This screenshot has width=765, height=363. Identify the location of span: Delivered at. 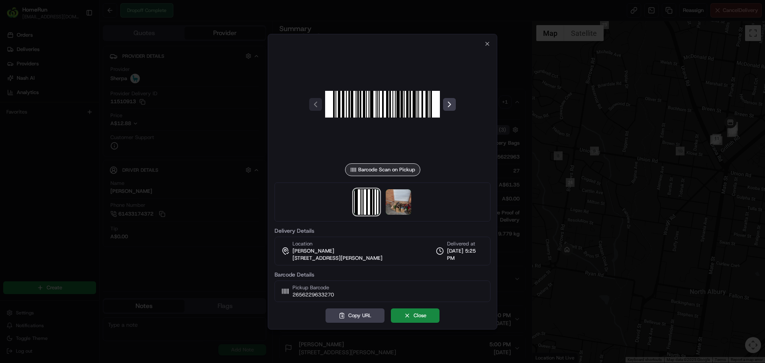
(465, 244).